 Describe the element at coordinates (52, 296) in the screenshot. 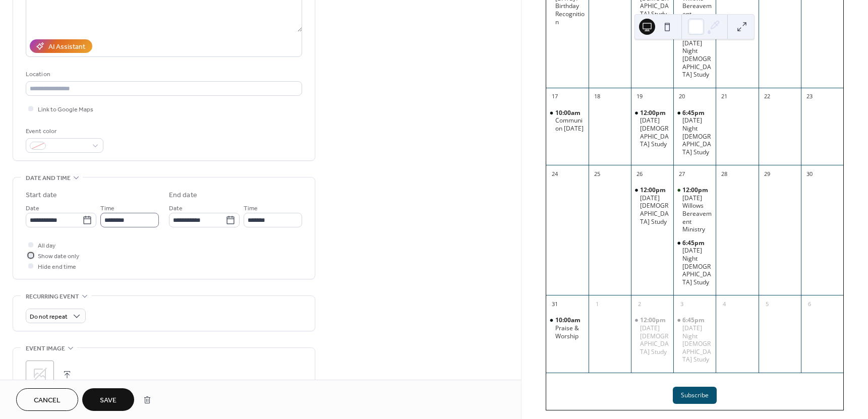

I see `span: Recurring event` at that location.